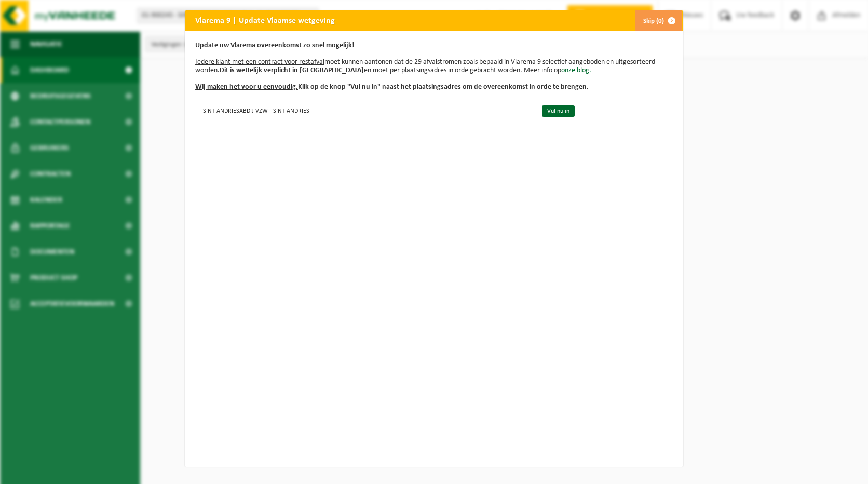  What do you see at coordinates (558, 111) in the screenshot?
I see `a: Vul nu in` at bounding box center [558, 111].